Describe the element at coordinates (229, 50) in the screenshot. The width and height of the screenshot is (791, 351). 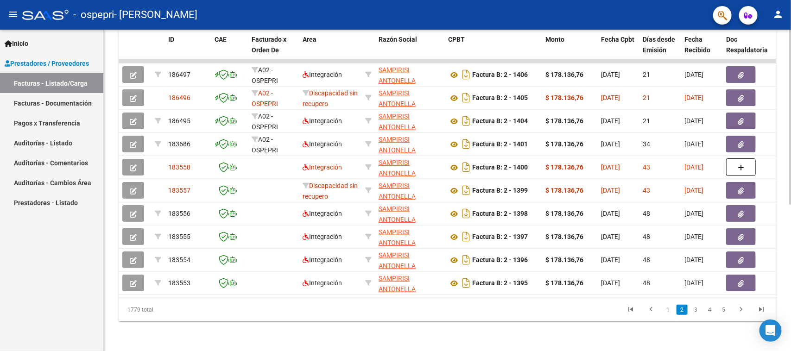
I see `datatable-header-cell: CAE` at that location.